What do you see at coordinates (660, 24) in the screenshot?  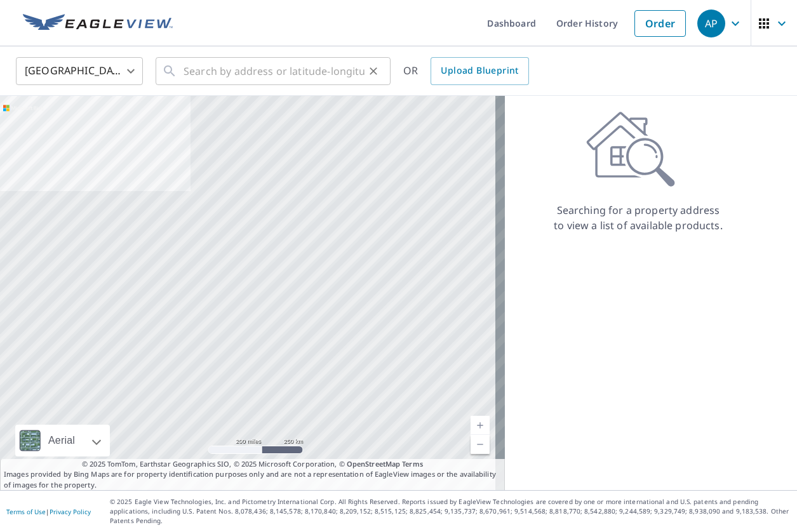 I see `a: Order` at bounding box center [660, 24].